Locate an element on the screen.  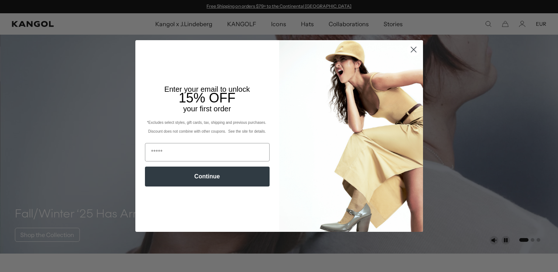
button: Continue is located at coordinates (207, 177).